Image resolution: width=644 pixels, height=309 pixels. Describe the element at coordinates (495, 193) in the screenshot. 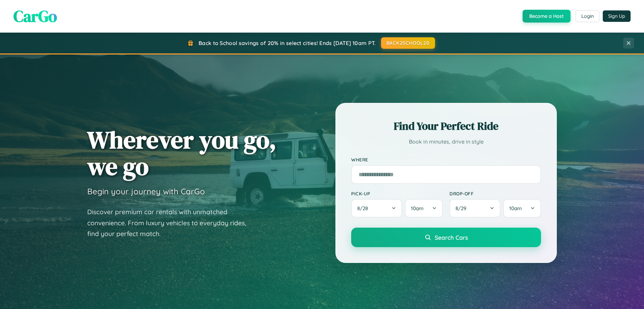

I see `label: Drop-off` at that location.